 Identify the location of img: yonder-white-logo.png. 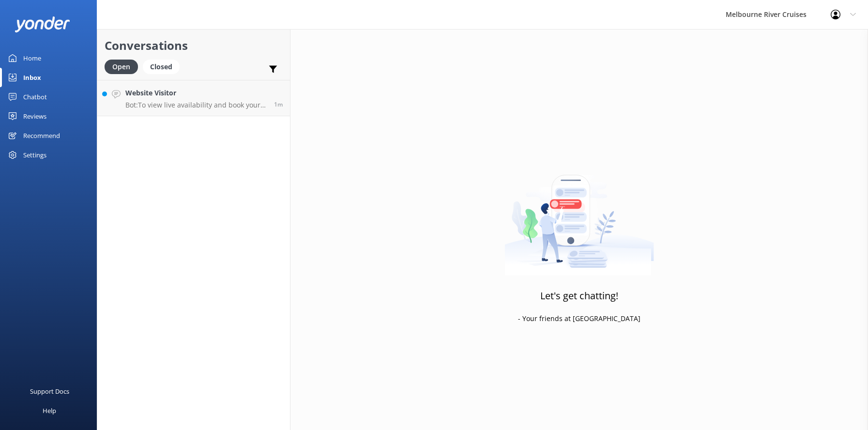
(42, 24).